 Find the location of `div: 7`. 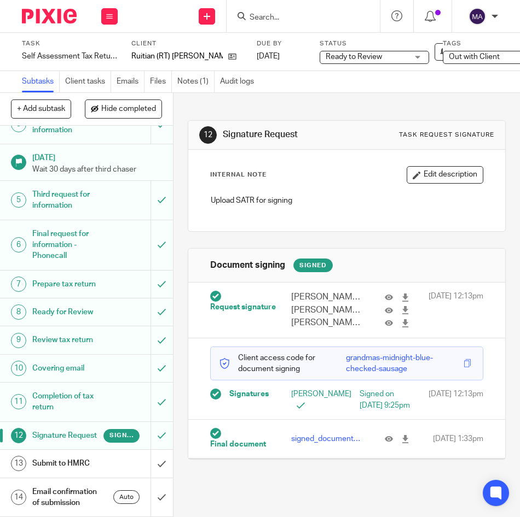

div: 7 is located at coordinates (19, 284).